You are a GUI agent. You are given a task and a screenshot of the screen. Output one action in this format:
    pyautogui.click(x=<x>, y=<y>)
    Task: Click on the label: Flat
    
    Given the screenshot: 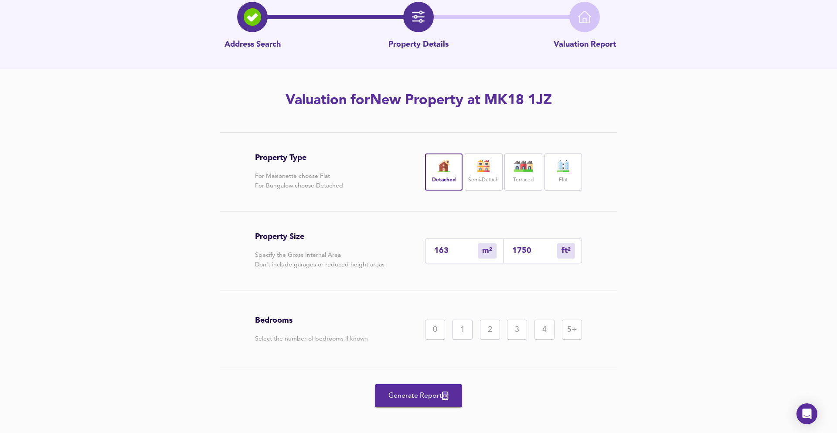 What is the action you would take?
    pyautogui.click(x=563, y=180)
    